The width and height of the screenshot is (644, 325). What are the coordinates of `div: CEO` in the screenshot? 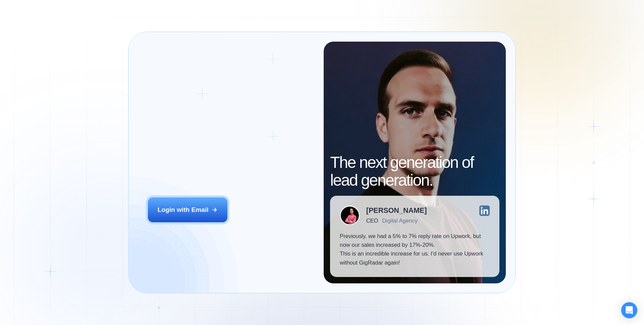 It's located at (372, 221).